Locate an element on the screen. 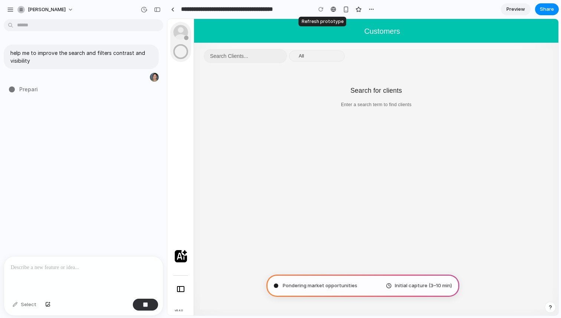  p: Enter a search term to find clients is located at coordinates (209, 86).